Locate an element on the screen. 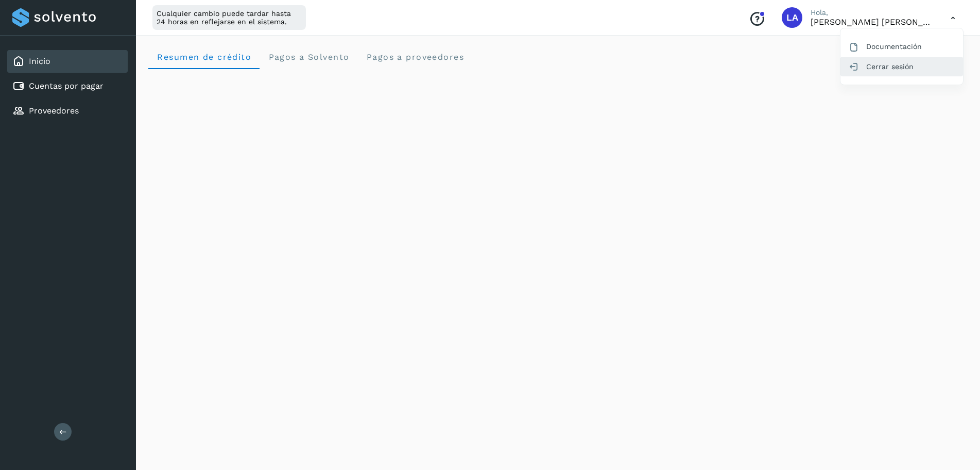 The image size is (980, 470). div: Inicio is located at coordinates (68, 62).